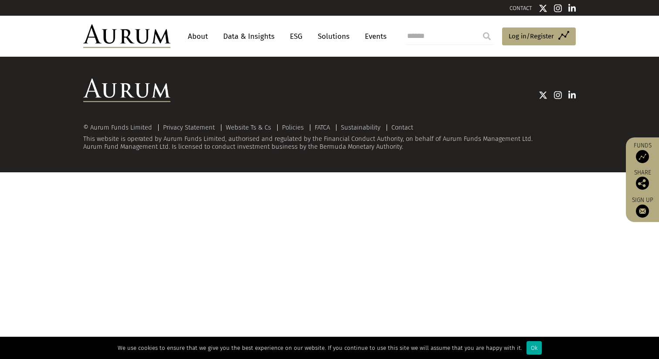 Image resolution: width=659 pixels, height=359 pixels. I want to click on a: Website Ts & Cs, so click(248, 127).